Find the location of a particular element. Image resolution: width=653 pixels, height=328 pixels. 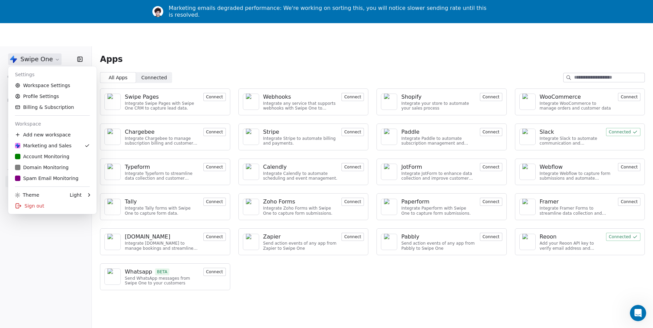

a: Profile Settings is located at coordinates (52, 96).